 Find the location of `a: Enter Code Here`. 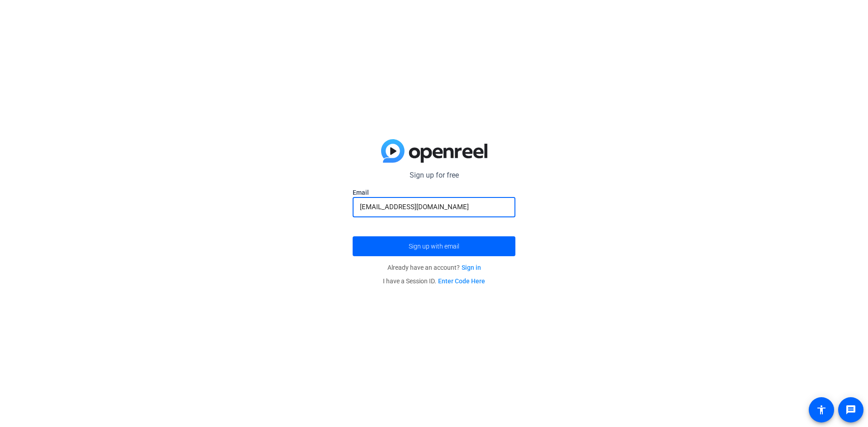

a: Enter Code Here is located at coordinates (462, 281).